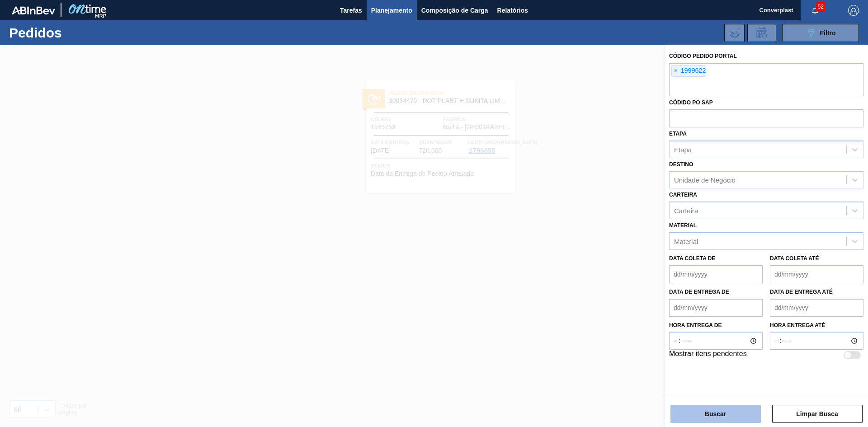 Image resolution: width=868 pixels, height=427 pixels. I want to click on label: Data de Entrega até, so click(801, 292).